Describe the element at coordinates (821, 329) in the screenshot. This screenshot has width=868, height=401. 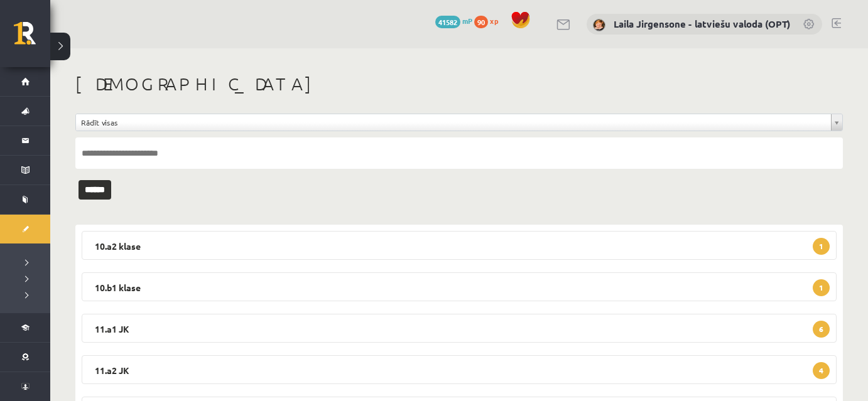
I see `span: 6` at that location.